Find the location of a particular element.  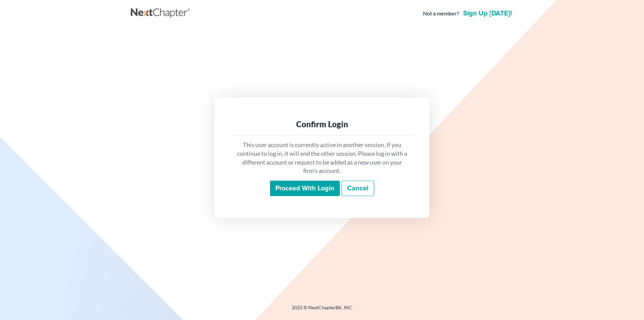

a: Cancel is located at coordinates (357, 188).